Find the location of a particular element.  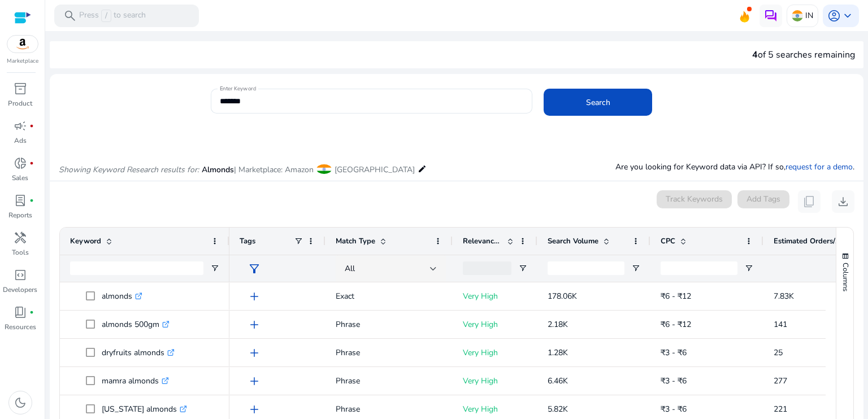

img: amazon.svg is located at coordinates (23, 44).